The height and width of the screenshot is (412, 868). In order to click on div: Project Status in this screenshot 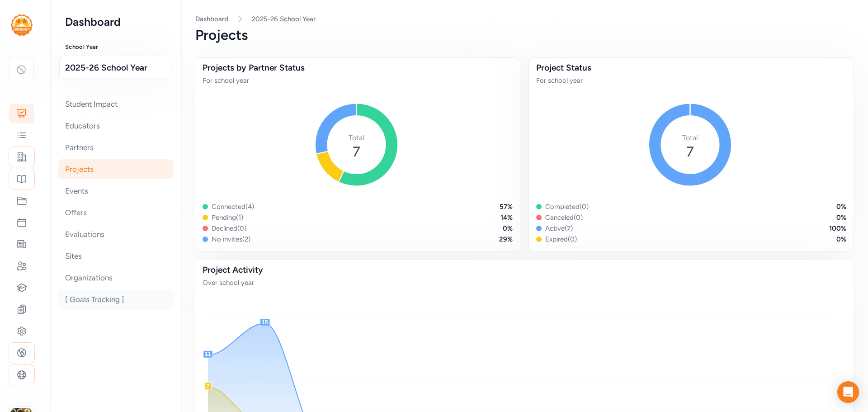, I will do `click(691, 68)`.